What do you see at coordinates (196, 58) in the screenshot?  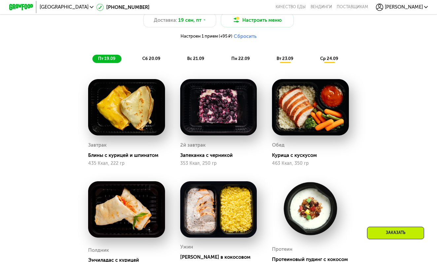 I see `span: вс 21.09` at bounding box center [196, 58].